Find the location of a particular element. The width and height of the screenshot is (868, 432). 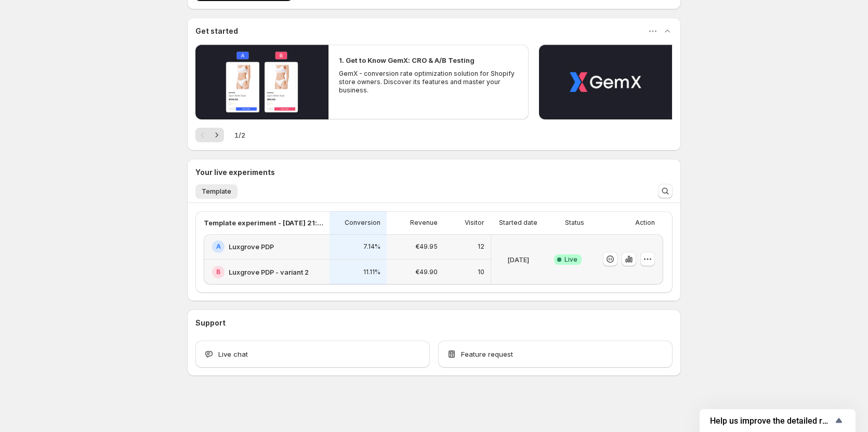

span: 1 / 2 is located at coordinates (239, 135).